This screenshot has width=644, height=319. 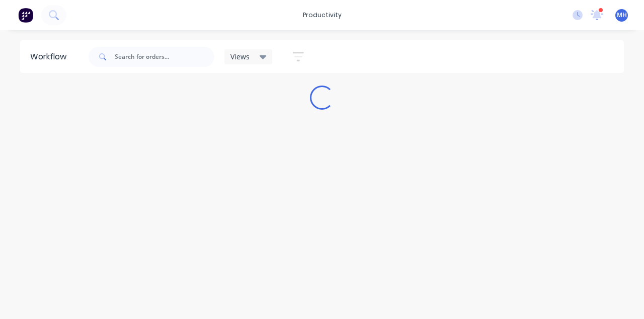 I want to click on div: productivity, so click(x=322, y=15).